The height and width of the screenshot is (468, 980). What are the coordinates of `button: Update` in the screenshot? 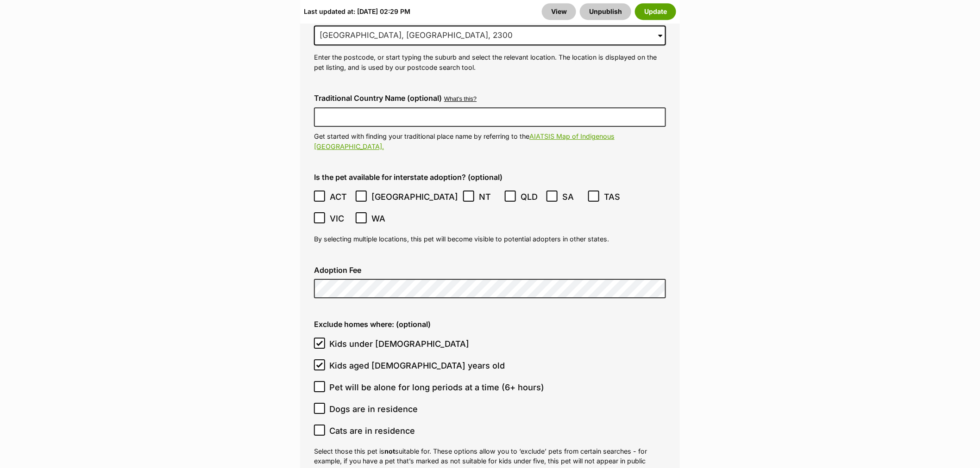 It's located at (656, 12).